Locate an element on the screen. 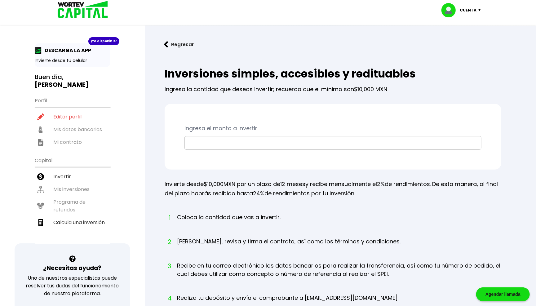  img: flecha izquierda is located at coordinates (166, 44).